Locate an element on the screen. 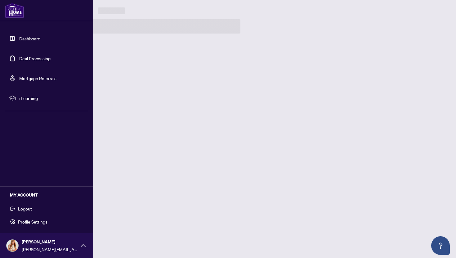 The image size is (456, 258). a: Mortgage Referrals is located at coordinates (38, 78).